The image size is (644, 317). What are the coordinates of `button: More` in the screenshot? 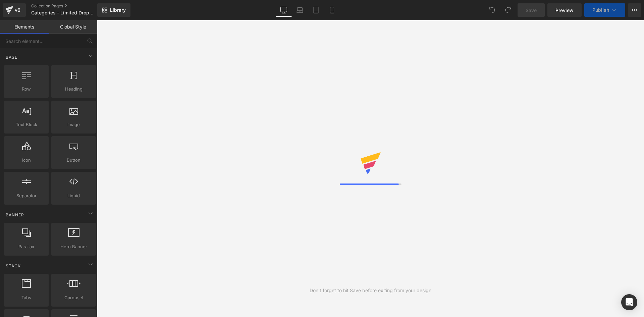 It's located at (635, 10).